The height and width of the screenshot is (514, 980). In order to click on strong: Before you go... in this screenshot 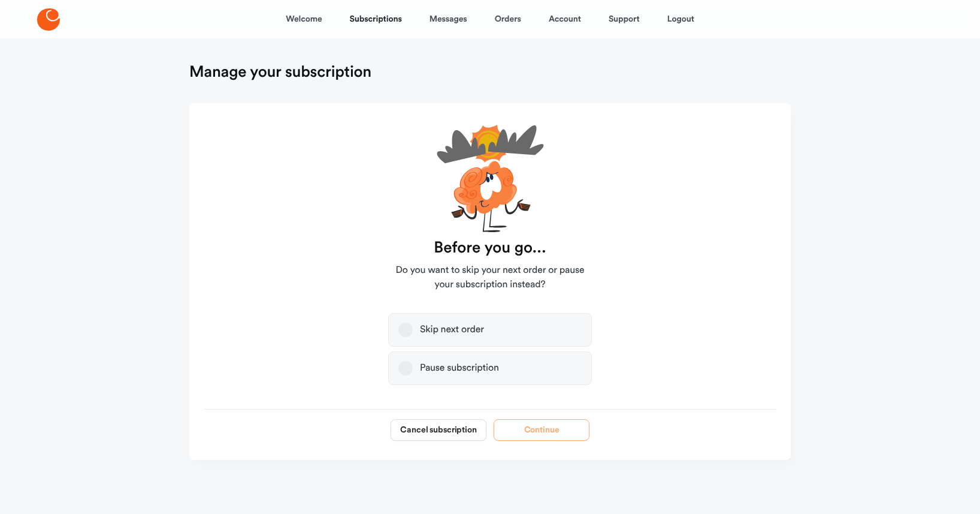, I will do `click(490, 248)`.